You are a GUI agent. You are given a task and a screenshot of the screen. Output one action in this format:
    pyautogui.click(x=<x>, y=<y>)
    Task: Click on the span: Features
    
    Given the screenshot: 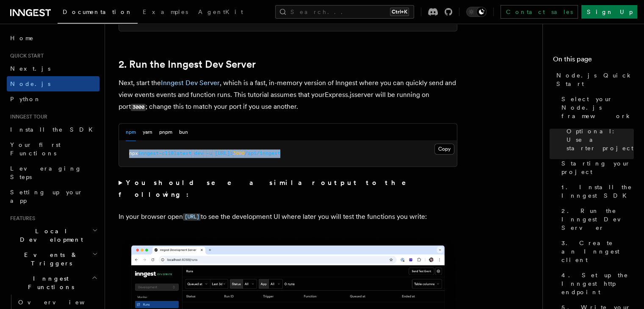 What is the action you would take?
    pyautogui.click(x=21, y=218)
    